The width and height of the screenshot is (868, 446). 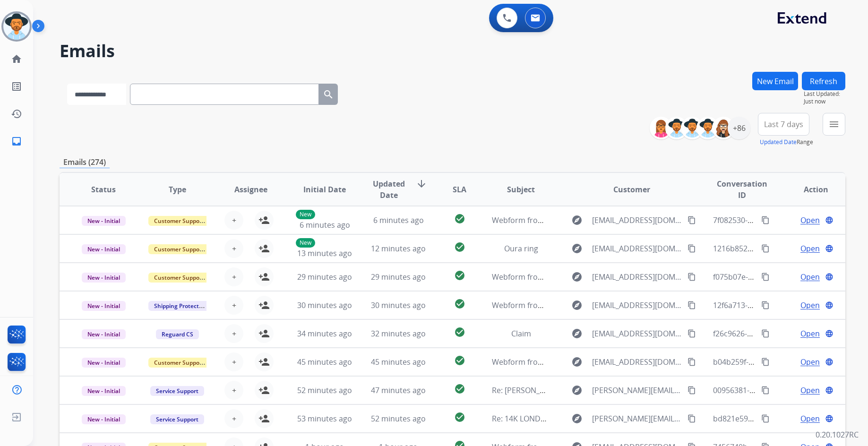 I want to click on p: 0.20.1027RC, so click(x=837, y=435).